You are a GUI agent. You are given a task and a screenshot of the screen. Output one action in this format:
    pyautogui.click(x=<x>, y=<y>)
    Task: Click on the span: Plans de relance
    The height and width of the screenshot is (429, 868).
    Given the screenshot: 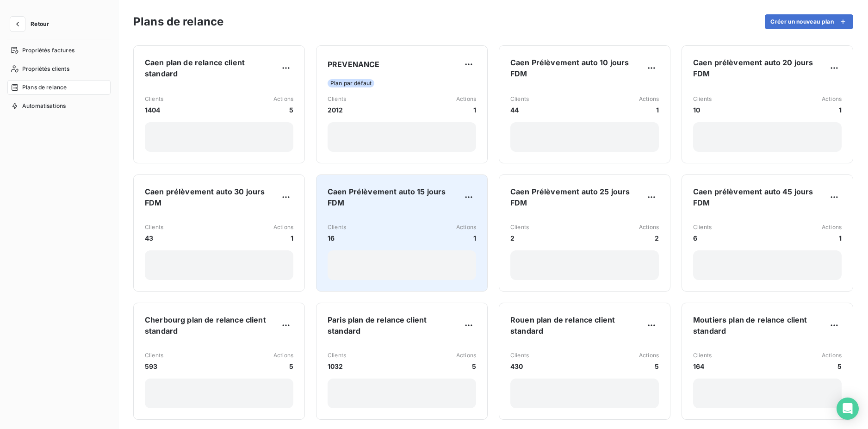 What is the action you would take?
    pyautogui.click(x=45, y=88)
    